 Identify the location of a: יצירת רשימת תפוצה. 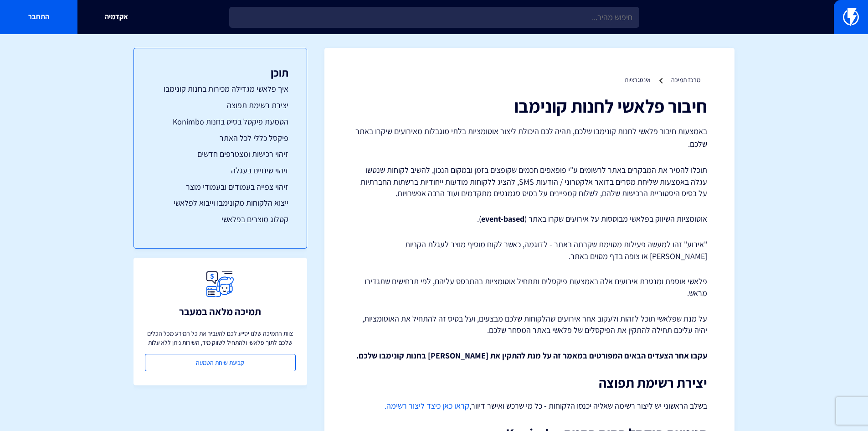
(220, 106).